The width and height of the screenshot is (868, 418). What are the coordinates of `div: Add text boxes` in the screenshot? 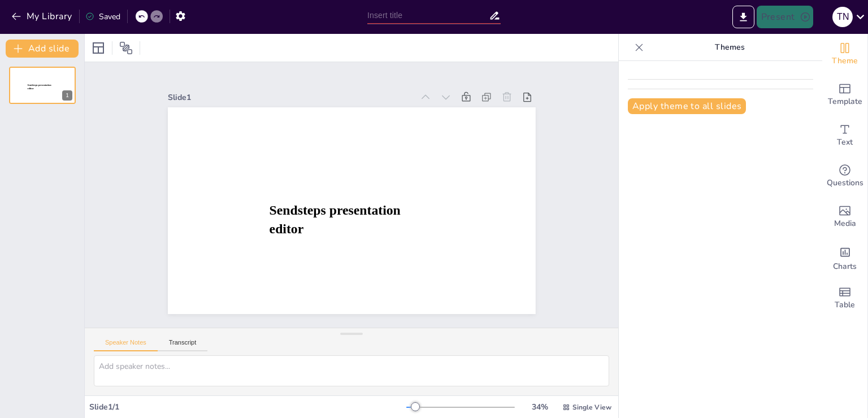 It's located at (845, 135).